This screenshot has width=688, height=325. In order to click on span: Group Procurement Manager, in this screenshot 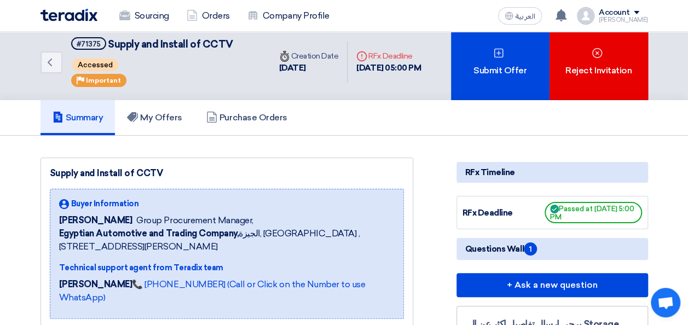, I will do `click(195, 220)`.